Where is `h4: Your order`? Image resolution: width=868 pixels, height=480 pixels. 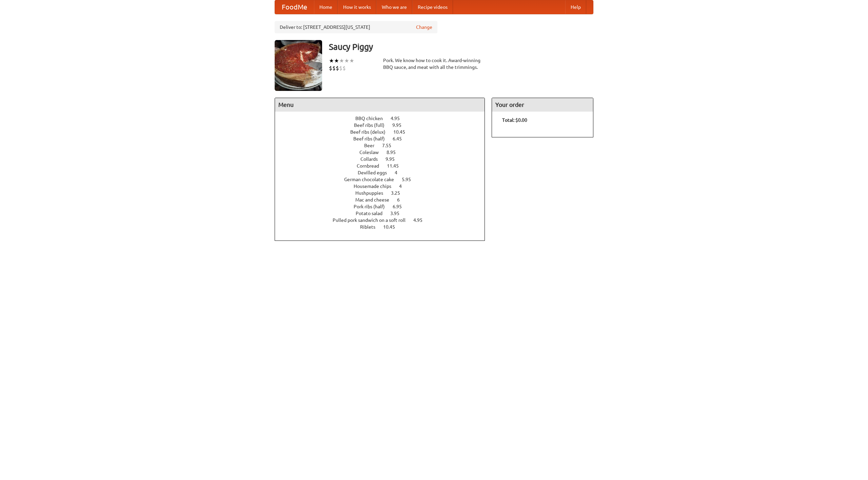 h4: Your order is located at coordinates (543, 105).